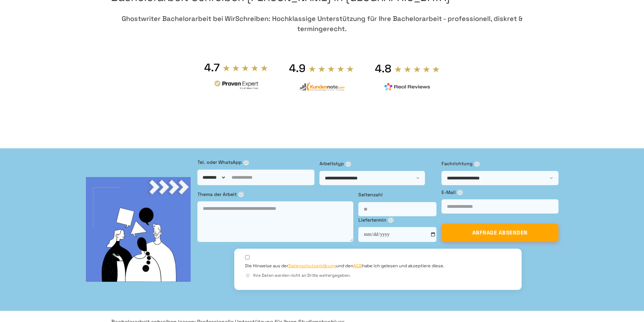 The image size is (644, 322). I want to click on div: 4.7, so click(212, 68).